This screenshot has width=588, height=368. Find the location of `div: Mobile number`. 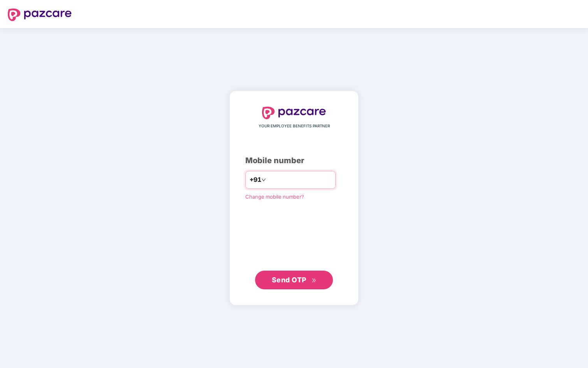

div: Mobile number is located at coordinates (294, 161).